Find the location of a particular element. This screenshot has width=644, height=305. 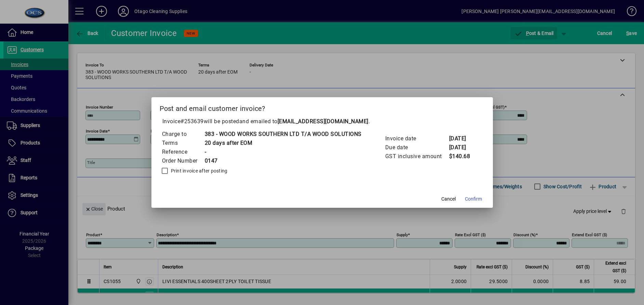

td: 20 days after EOM is located at coordinates (283, 143).